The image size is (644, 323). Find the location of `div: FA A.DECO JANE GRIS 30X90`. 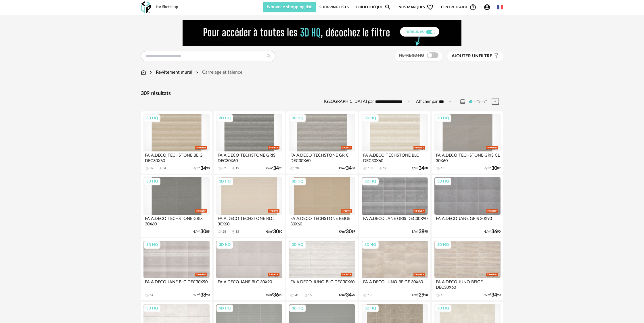

div: FA A.DECO JANE GRIS 30X90 is located at coordinates (468, 221).